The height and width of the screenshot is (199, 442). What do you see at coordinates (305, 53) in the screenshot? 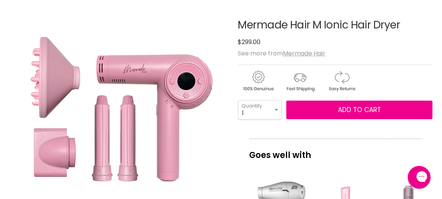
I see `u: Mermade Hair` at bounding box center [305, 53].